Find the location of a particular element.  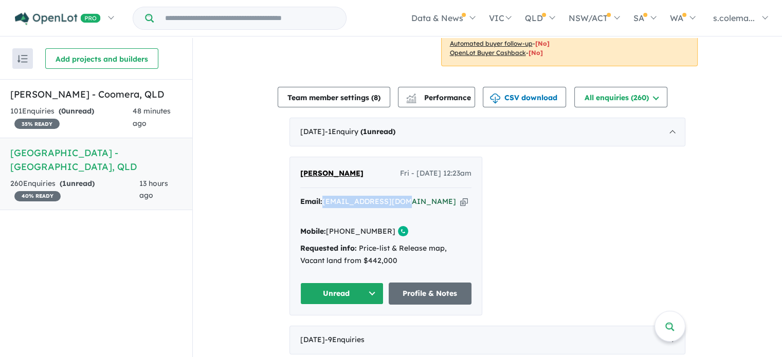

span: - 1 Enquir y is located at coordinates (360, 132).